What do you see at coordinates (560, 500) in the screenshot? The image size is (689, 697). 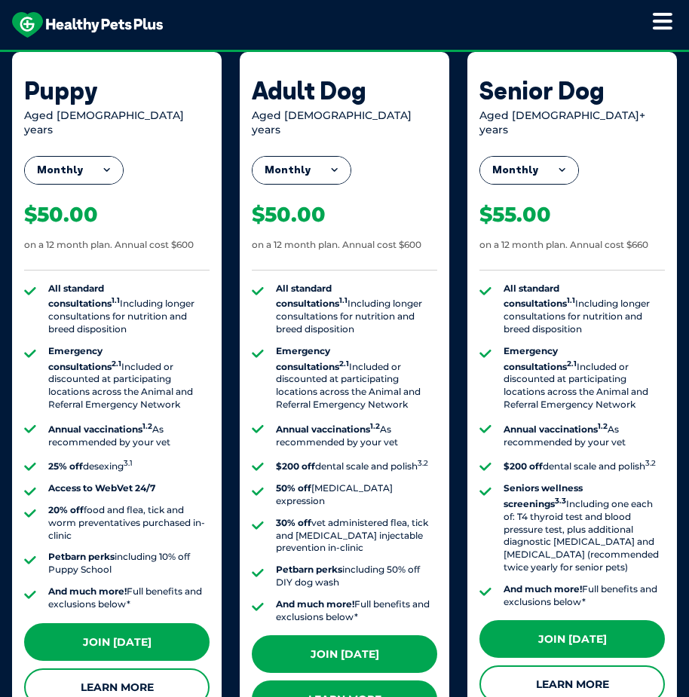 I see `sup: 3.3` at bounding box center [560, 500].